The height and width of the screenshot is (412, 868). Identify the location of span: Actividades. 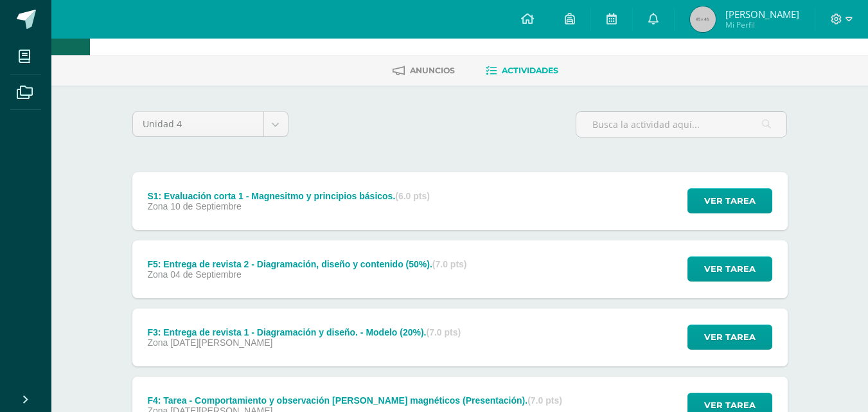
(530, 70).